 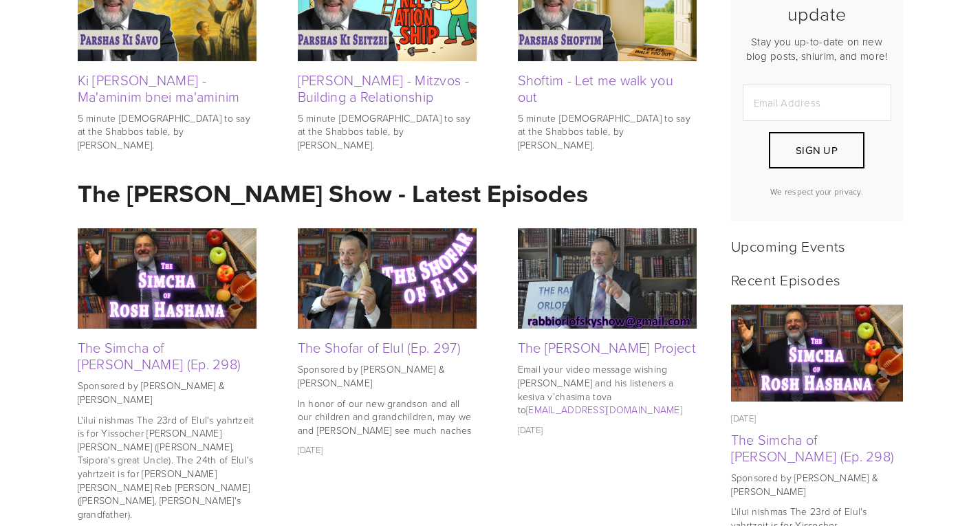 I want to click on p: Stay you up-to-date on new blog posts, shiurim, and more!, so click(x=817, y=49).